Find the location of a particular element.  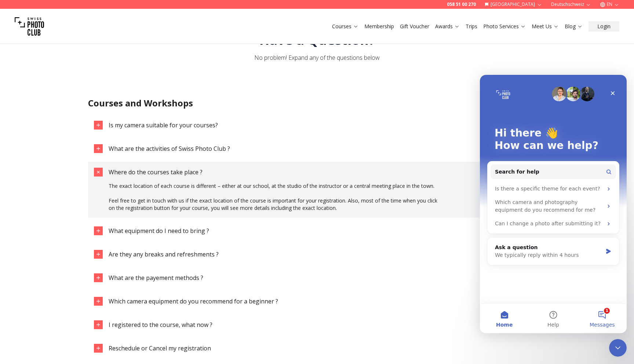

p: The exact location of each course is different – either at our school, at the studio of the instr... is located at coordinates (273, 186).